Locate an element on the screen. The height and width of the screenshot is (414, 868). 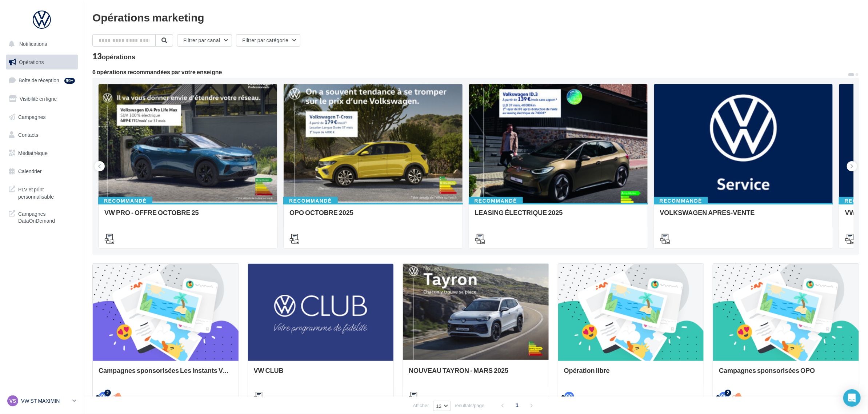
span: Calendrier is located at coordinates (30, 171).